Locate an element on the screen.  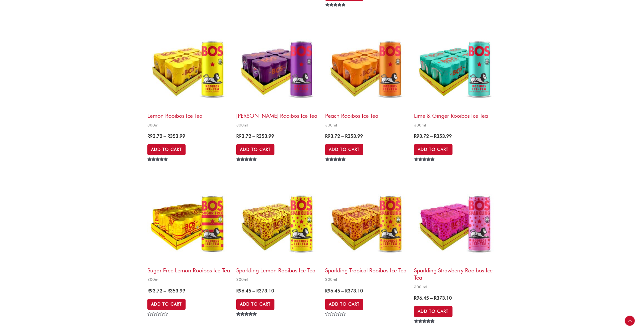
a: Lemon Rooibos Ice Tea300ml is located at coordinates (189, 78).